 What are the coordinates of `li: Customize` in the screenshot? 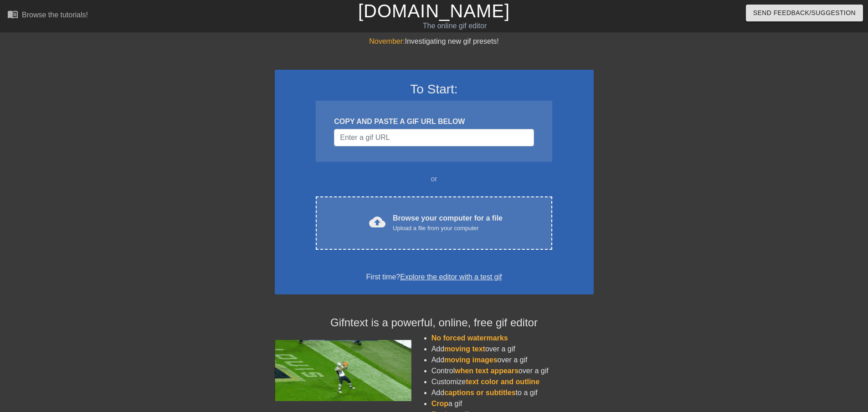 It's located at (512, 382).